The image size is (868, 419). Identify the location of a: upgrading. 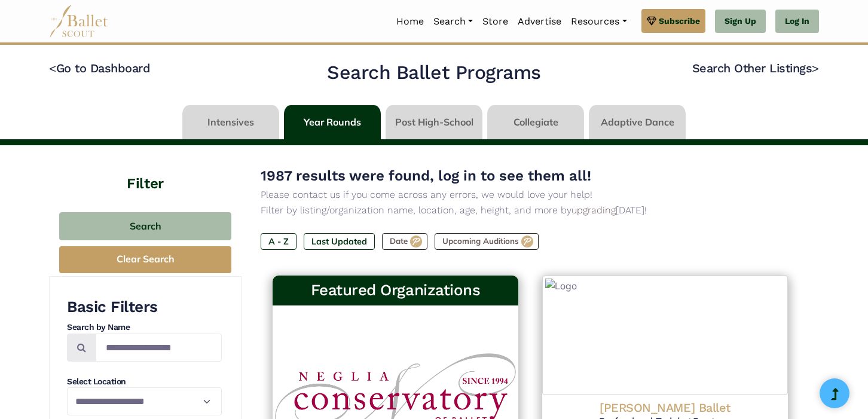
(594, 210).